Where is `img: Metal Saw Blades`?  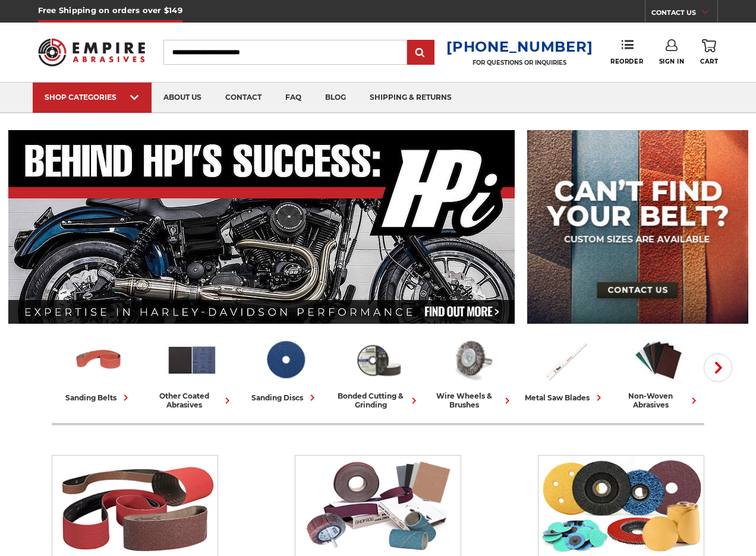 img: Metal Saw Blades is located at coordinates (565, 360).